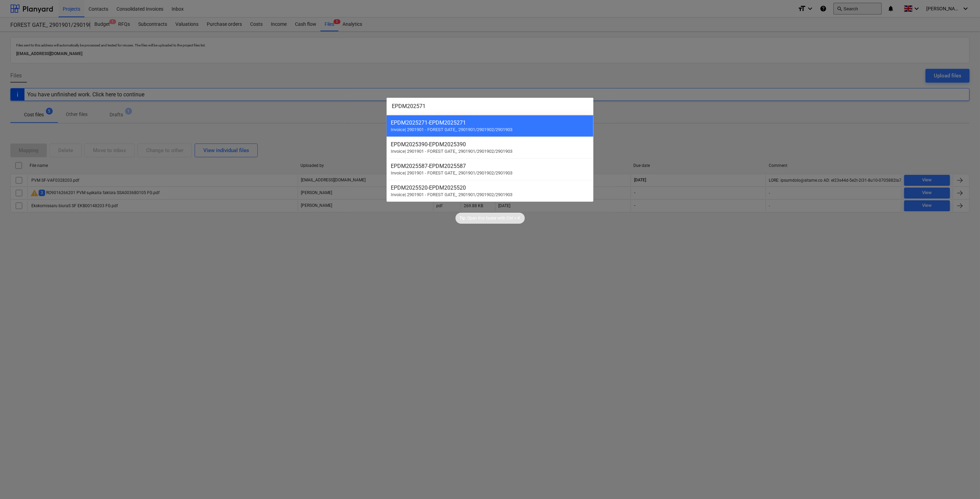 The height and width of the screenshot is (499, 980). Describe the element at coordinates (490, 148) in the screenshot. I see `div: EPDM2025390-EPDM2025390Invoice| 2901901 - FOREST GATE_ 2901901/2901902/2901903` at that location.